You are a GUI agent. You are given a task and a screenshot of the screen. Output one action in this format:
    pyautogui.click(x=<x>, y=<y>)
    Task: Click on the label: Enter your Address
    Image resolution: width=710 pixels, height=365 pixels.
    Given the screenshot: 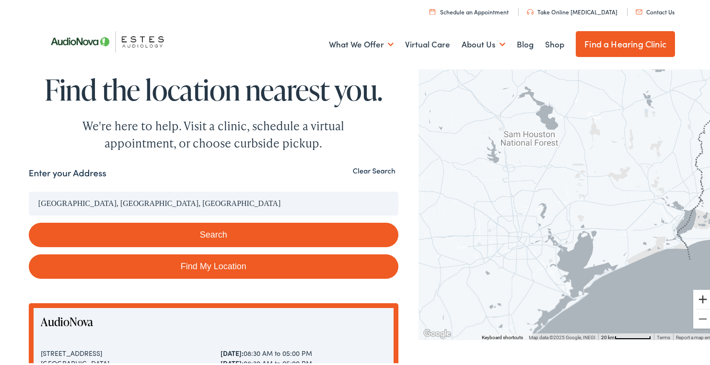 What is the action you would take?
    pyautogui.click(x=68, y=171)
    